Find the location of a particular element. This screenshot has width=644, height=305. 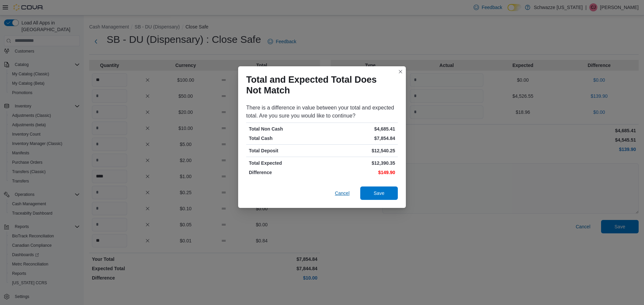

button: Closes this modal window is located at coordinates (400, 71).